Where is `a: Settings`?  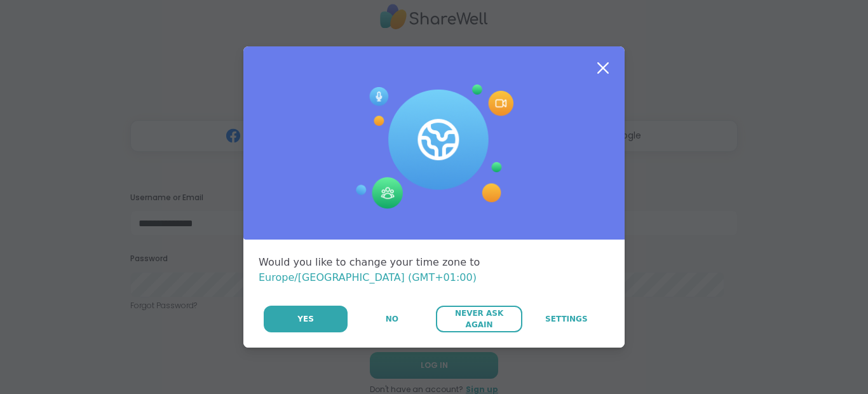 a: Settings is located at coordinates (566, 319).